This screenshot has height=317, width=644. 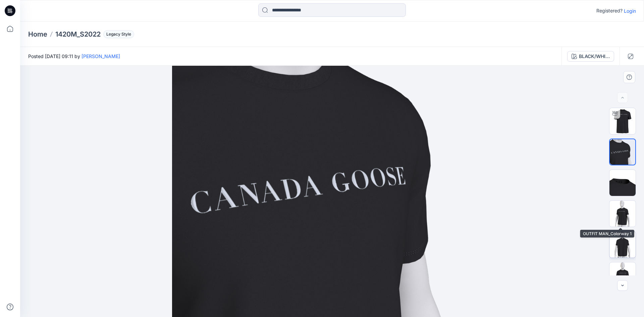 What do you see at coordinates (623, 276) in the screenshot?
I see `img: OUTFIT MAN_Colorway 1_Front` at bounding box center [623, 276].